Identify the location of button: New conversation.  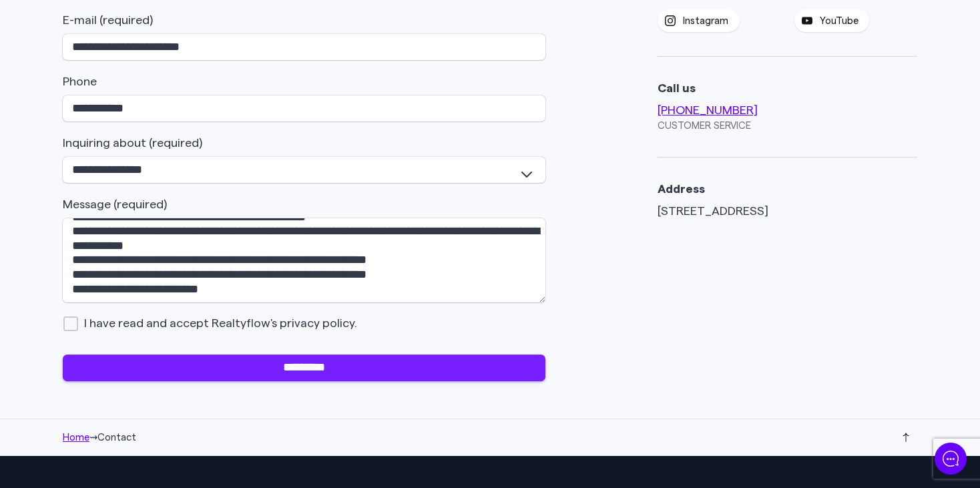
(133, 207).